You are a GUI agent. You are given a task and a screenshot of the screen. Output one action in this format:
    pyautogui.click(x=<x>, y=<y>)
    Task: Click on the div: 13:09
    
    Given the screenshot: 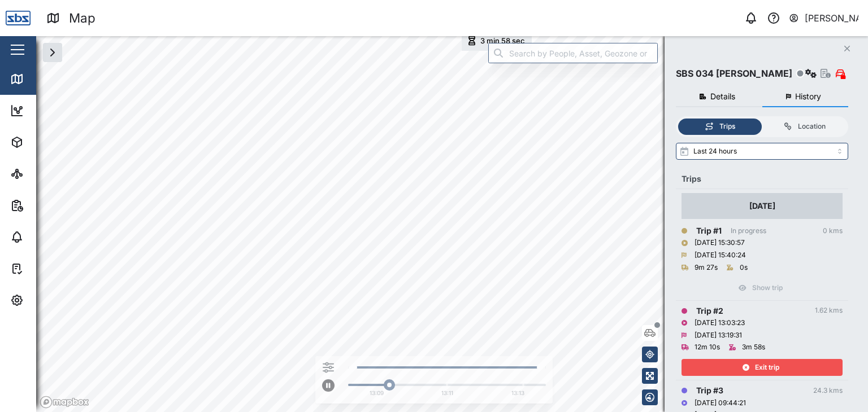 What is the action you would take?
    pyautogui.click(x=376, y=394)
    